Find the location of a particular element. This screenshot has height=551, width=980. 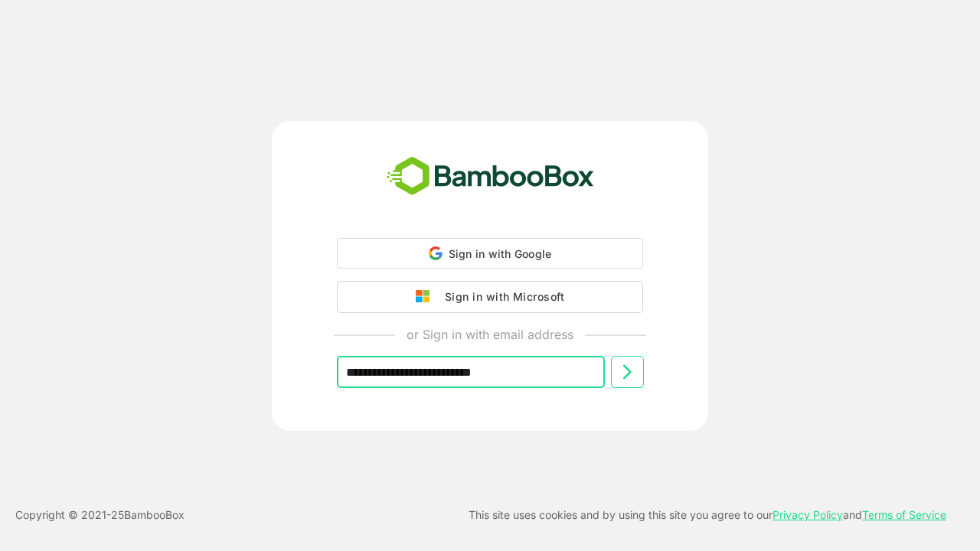

img: google is located at coordinates (427, 297).